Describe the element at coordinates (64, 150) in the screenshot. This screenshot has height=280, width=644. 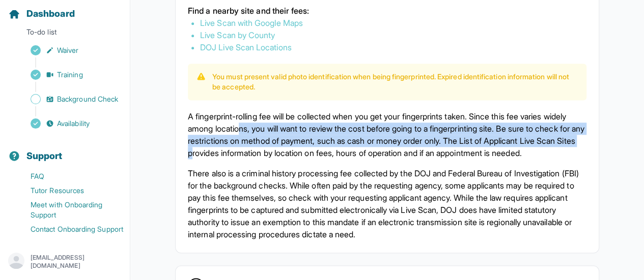
I see `button: Support` at that location.